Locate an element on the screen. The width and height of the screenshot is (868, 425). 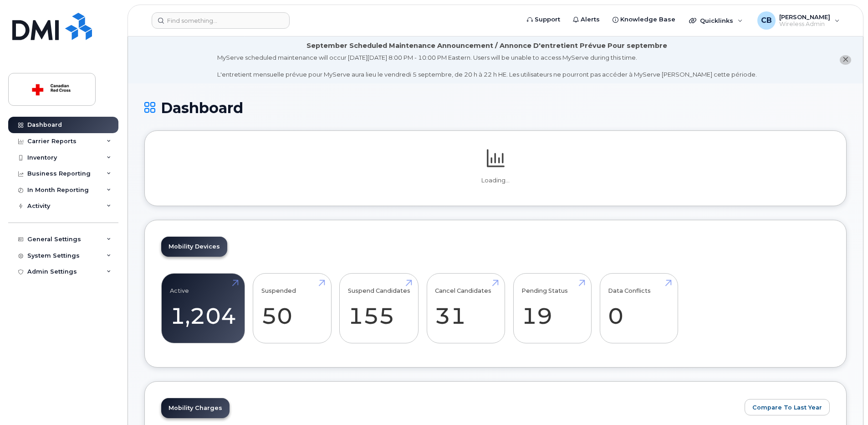
a: Mobility Charges is located at coordinates (195, 408).